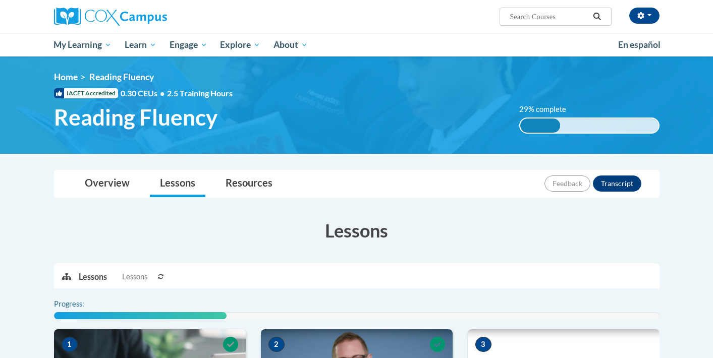 This screenshot has height=358, width=713. Describe the element at coordinates (357, 231) in the screenshot. I see `h3: Lessons` at that location.